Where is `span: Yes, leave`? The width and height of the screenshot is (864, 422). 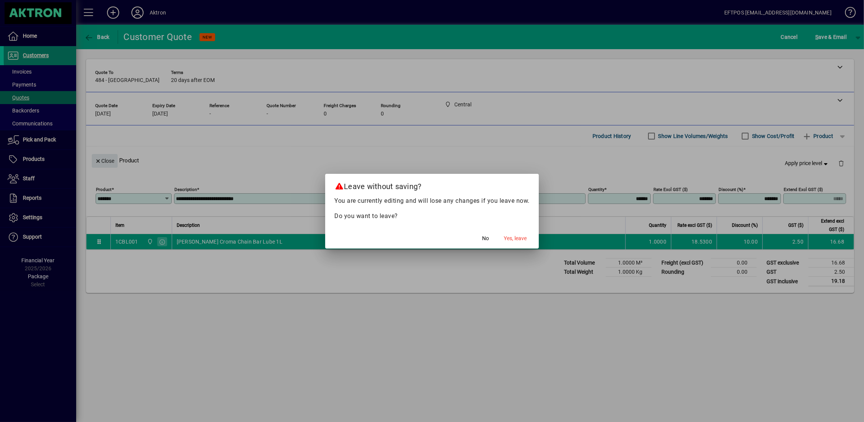
span: Yes, leave is located at coordinates (515, 238).